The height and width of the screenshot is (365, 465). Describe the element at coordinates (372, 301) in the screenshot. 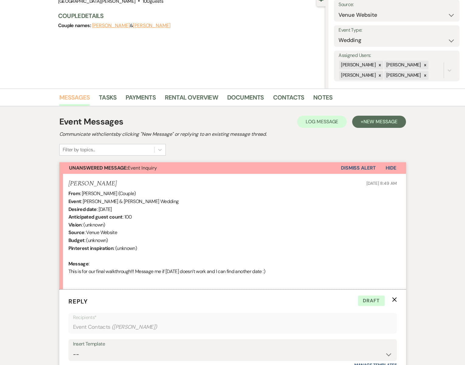

I see `span: Draft` at that location.